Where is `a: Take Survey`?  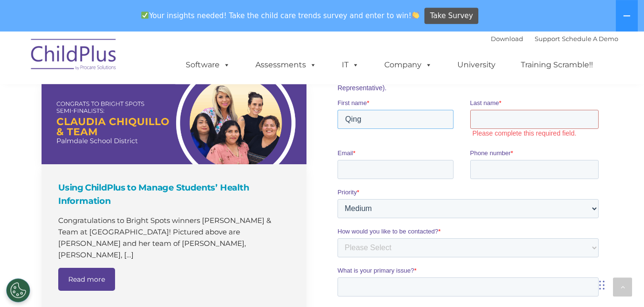
a: Take Survey is located at coordinates (451, 15).